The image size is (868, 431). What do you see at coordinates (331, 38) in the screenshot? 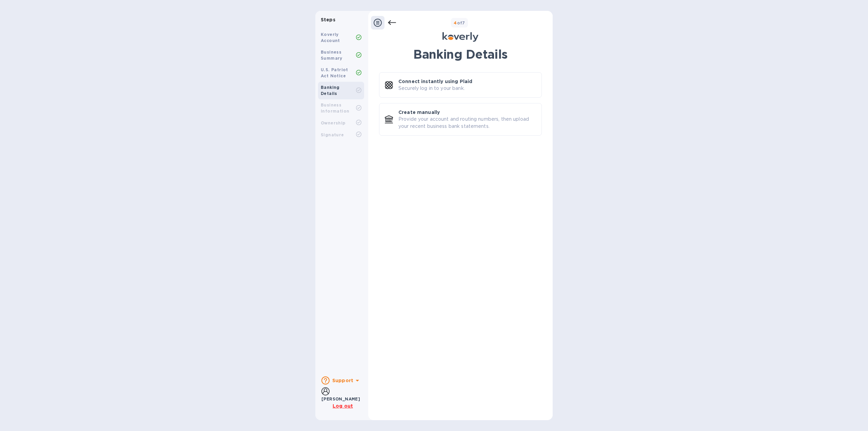
I see `b: Koverly Account` at bounding box center [331, 38].